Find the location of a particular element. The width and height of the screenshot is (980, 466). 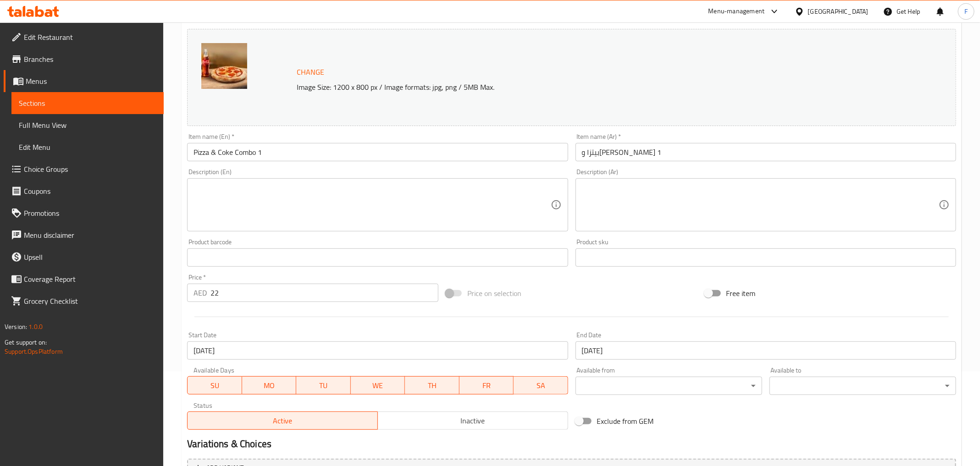

p: AED is located at coordinates (200, 293).